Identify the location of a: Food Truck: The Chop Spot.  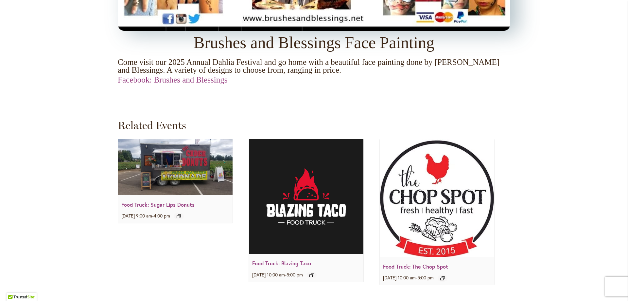
(416, 266).